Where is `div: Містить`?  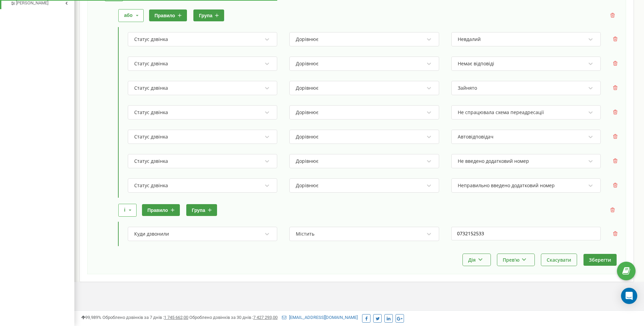
div: Містить is located at coordinates (305, 234).